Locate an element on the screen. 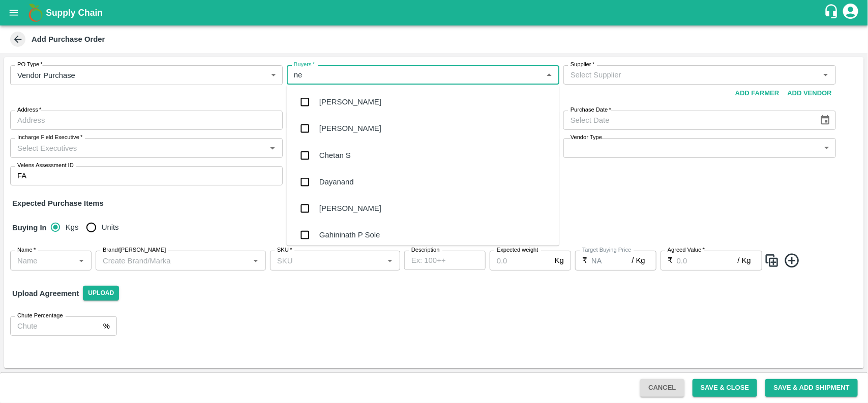  strong: Expected Purchase Items is located at coordinates (58, 203).